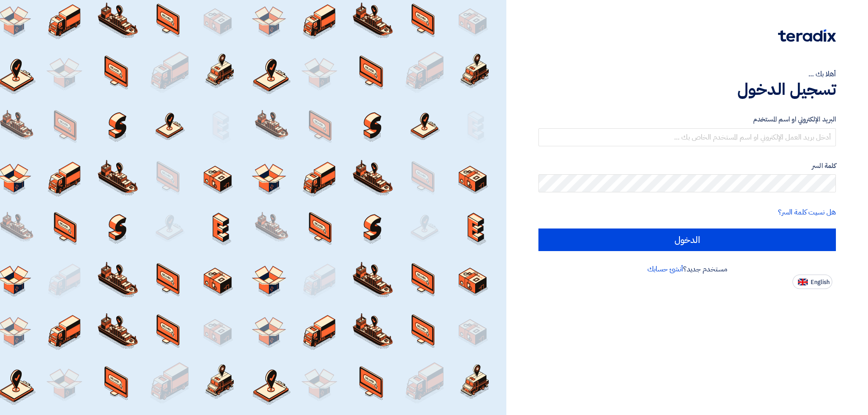 This screenshot has height=415, width=868. What do you see at coordinates (665, 270) in the screenshot?
I see `a: أنشئ حسابك` at bounding box center [665, 270].